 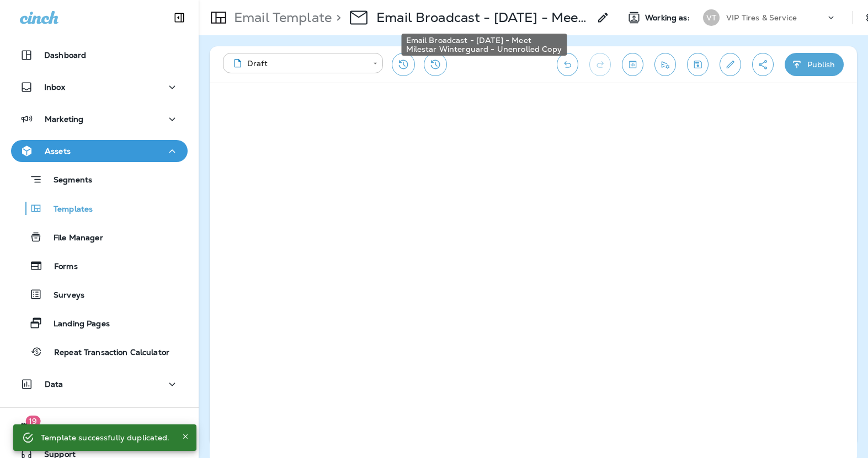 I want to click on button: Edit details, so click(x=730, y=64).